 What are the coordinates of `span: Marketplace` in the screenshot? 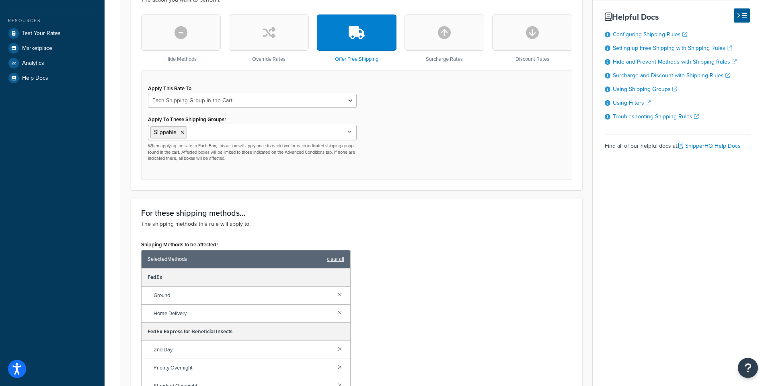 It's located at (37, 48).